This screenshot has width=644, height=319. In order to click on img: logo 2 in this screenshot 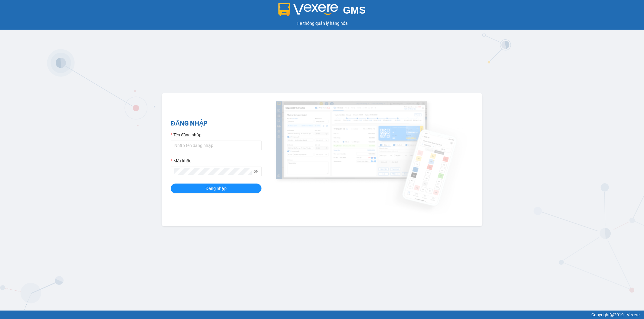, I will do `click(308, 10)`.